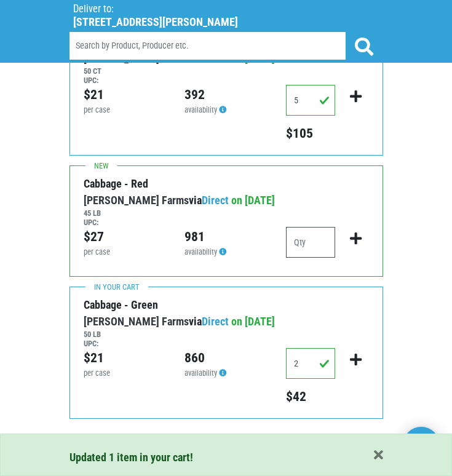  What do you see at coordinates (226, 373) in the screenshot?
I see `div: Availability may be subject to change.` at bounding box center [226, 373].